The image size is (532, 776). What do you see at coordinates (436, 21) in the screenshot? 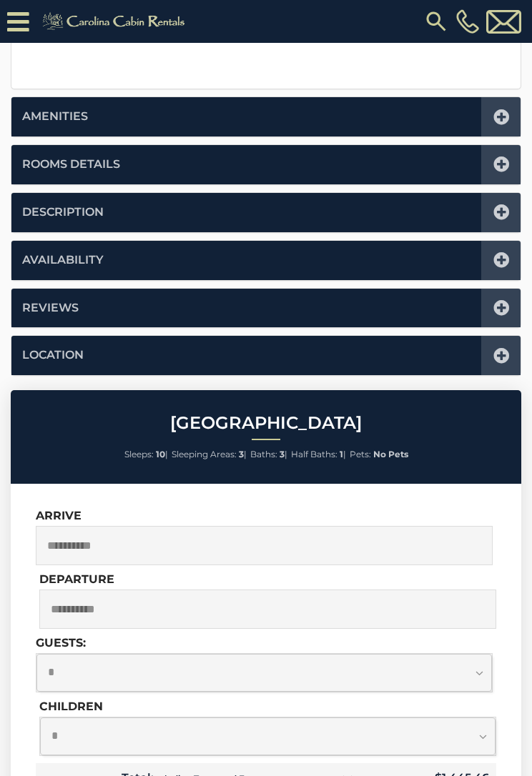
I see `img: search-regular.svg` at bounding box center [436, 21].